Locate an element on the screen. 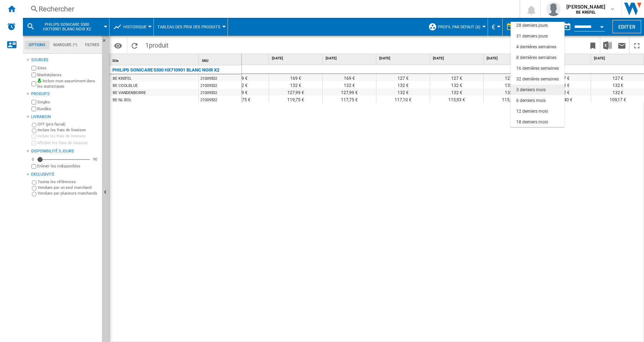 The image size is (644, 342). div: 28 derniers jours is located at coordinates (532, 25).